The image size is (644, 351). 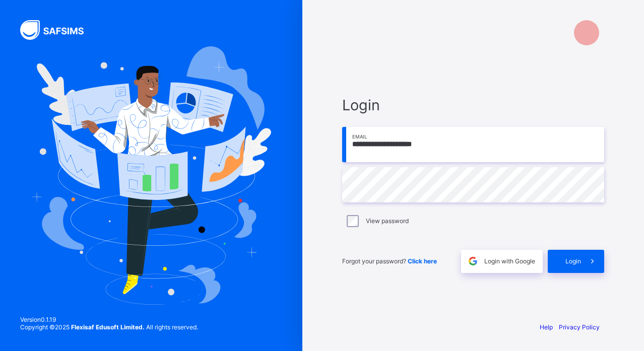 What do you see at coordinates (509, 261) in the screenshot?
I see `span: Login with Google` at bounding box center [509, 261].